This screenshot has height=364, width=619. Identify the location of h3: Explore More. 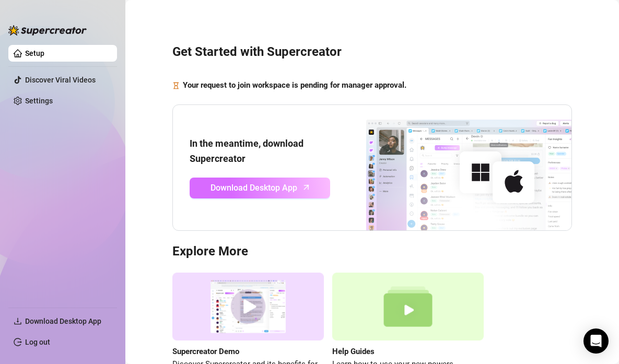
(372, 252).